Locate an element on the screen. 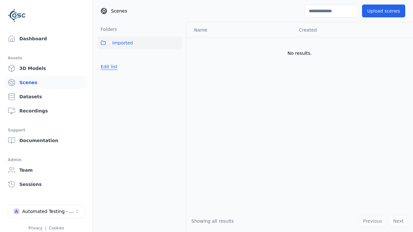 This screenshot has width=413, height=232. a: Dashboard is located at coordinates (46, 39).